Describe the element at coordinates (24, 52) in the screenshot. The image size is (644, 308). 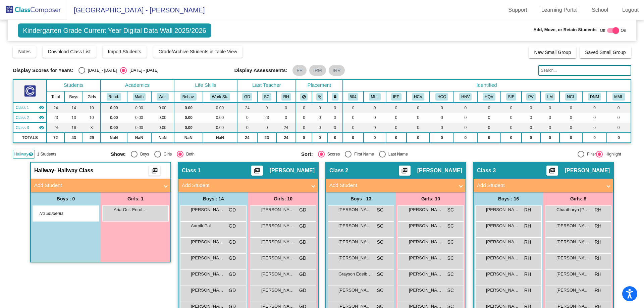
I see `button: Notes` at that location.